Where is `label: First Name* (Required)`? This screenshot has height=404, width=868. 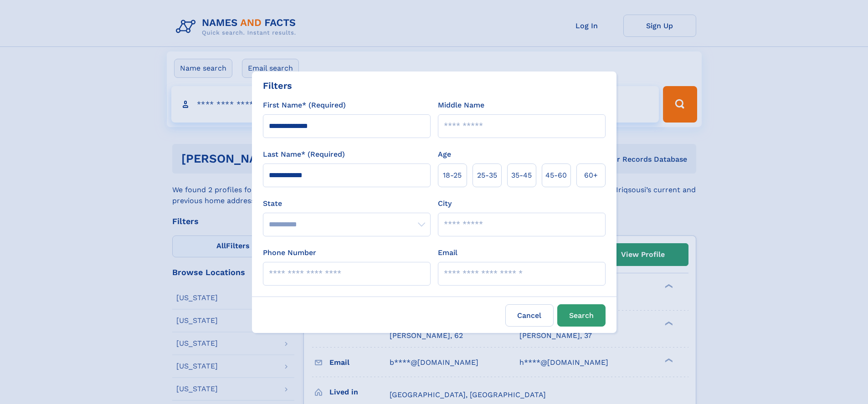 label: First Name* (Required) is located at coordinates (304, 105).